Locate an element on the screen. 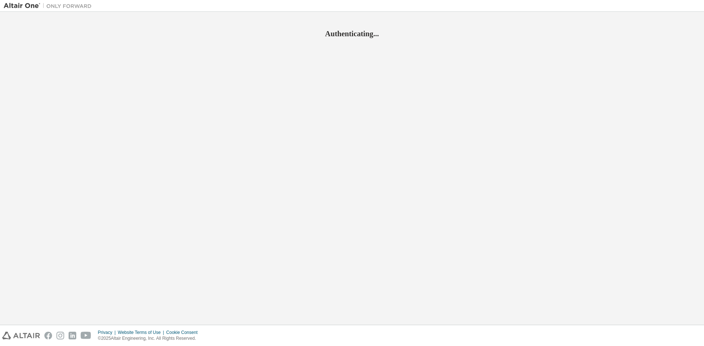  div: Privacy is located at coordinates (108, 333).